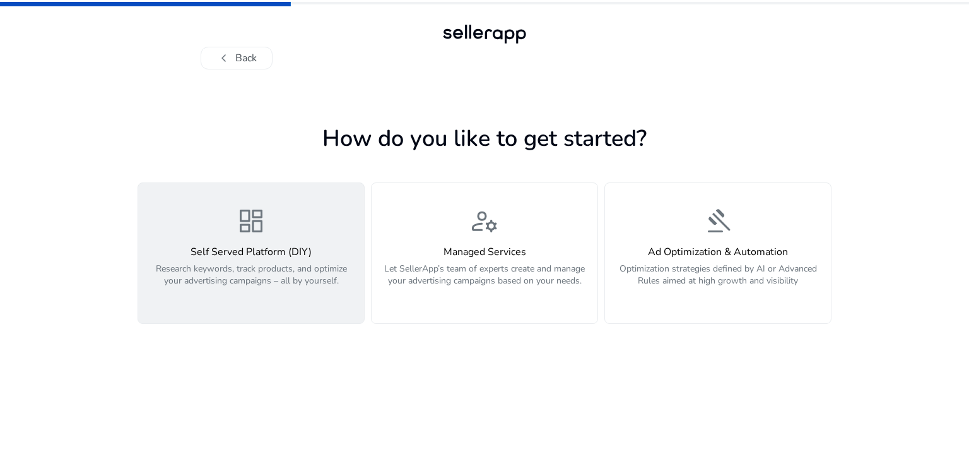 The image size is (969, 466). I want to click on button: manage_accountsManaged ServicesLet SellerApp’s team of experts create and manage your advertising..., so click(485, 253).